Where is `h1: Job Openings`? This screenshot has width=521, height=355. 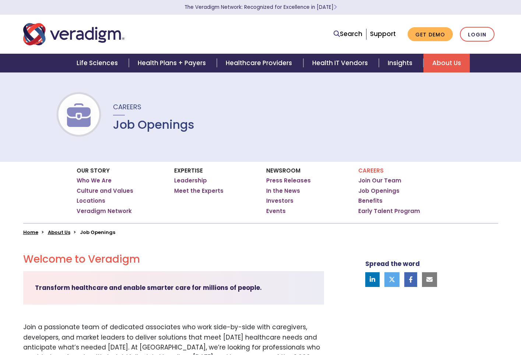 h1: Job Openings is located at coordinates (153, 125).